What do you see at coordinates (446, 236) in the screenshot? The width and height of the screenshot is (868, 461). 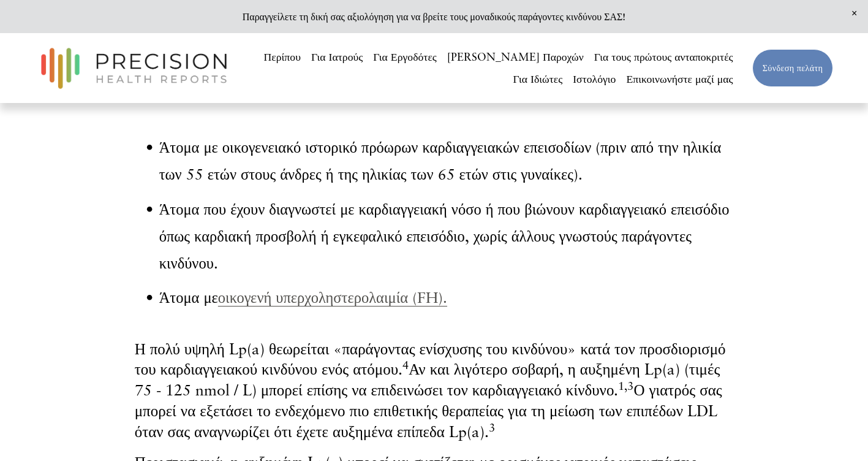 I see `p: Άτομα που έχουν διαγνωστεί με καρδιαγγειακή νόσο ή που βιώνουν καρδιαγγειακό επεισόδιο όπως καρδι...` at bounding box center [446, 236].